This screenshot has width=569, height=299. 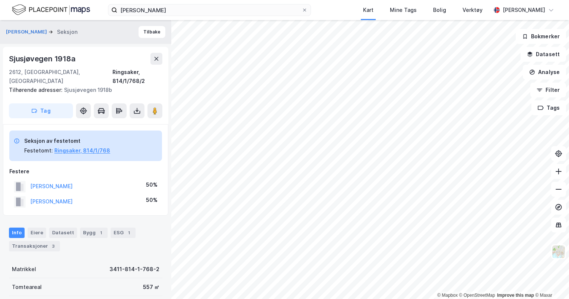 What do you see at coordinates (41, 111) in the screenshot?
I see `button: Tag` at bounding box center [41, 111].